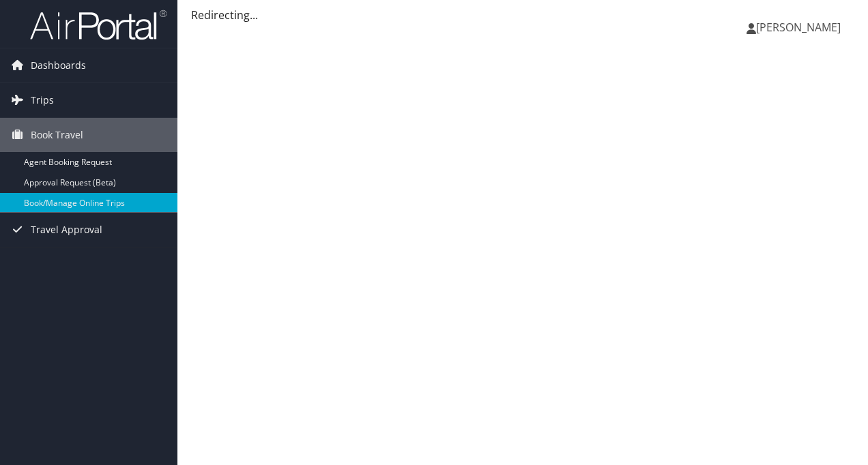 The image size is (868, 465). Describe the element at coordinates (99, 25) in the screenshot. I see `img: airportal-logo.png` at that location.